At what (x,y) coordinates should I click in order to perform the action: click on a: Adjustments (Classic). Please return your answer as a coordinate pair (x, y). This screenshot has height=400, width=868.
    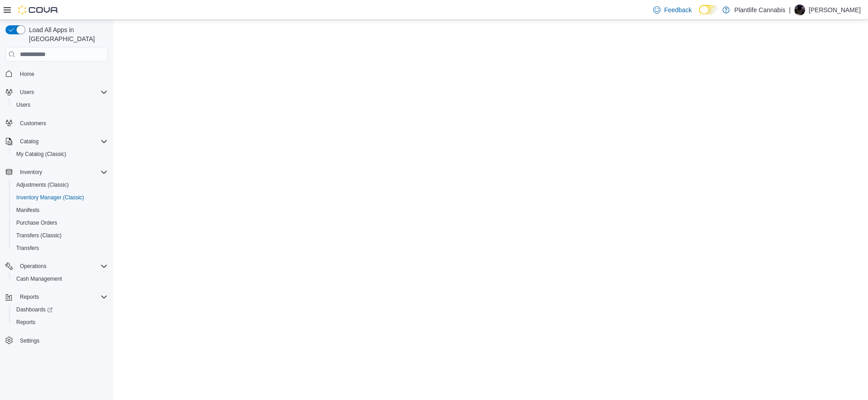
    Looking at the image, I should click on (42, 185).